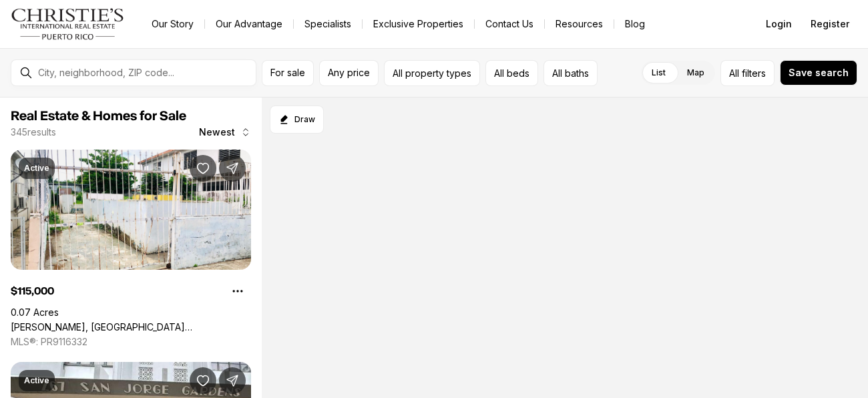 The height and width of the screenshot is (398, 868). What do you see at coordinates (570, 72) in the screenshot?
I see `button: All baths` at bounding box center [570, 72].